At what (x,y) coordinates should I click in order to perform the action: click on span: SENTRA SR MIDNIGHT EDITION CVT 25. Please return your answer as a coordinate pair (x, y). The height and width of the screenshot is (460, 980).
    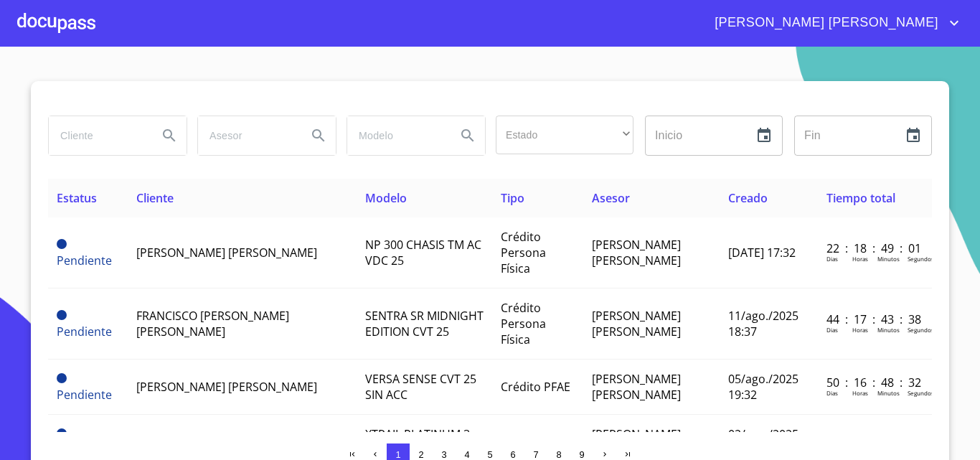
    Looking at the image, I should click on (424, 324).